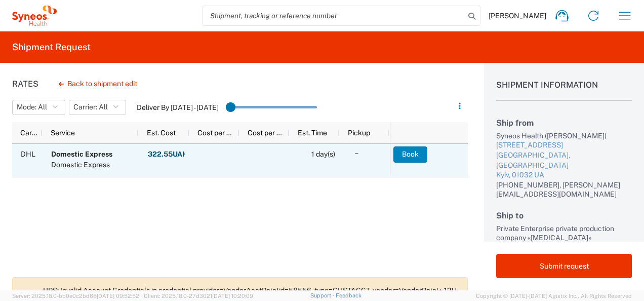 Image resolution: width=644 pixels, height=301 pixels. What do you see at coordinates (564, 266) in the screenshot?
I see `button: Submit request` at bounding box center [564, 266].